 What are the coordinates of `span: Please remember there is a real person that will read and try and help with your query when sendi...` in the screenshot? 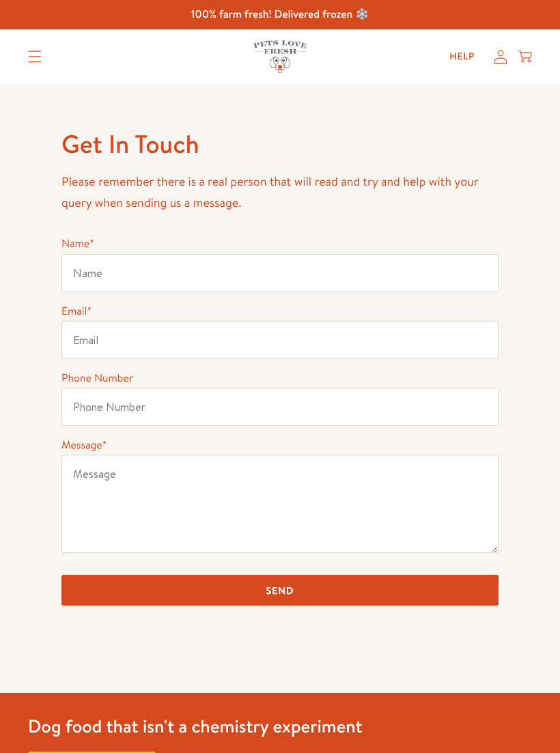 It's located at (270, 192).